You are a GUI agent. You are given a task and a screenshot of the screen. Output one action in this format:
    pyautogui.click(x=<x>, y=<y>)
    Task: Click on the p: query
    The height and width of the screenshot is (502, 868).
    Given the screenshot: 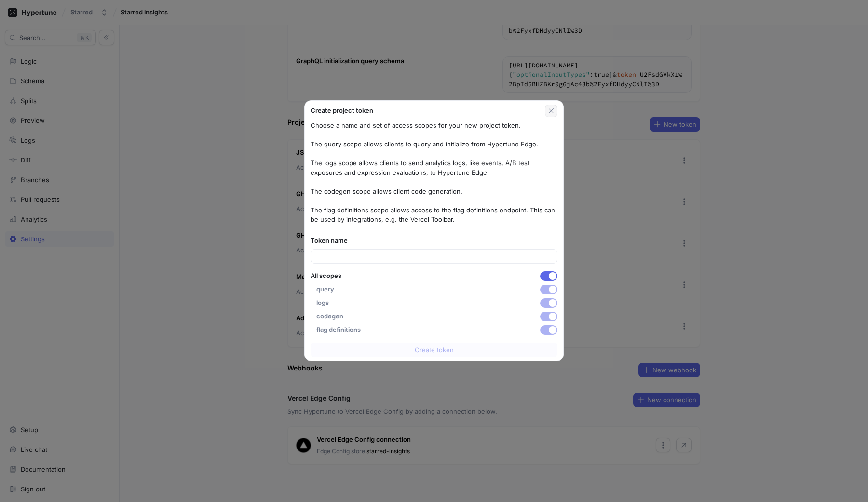 What is the action you would take?
    pyautogui.click(x=325, y=289)
    